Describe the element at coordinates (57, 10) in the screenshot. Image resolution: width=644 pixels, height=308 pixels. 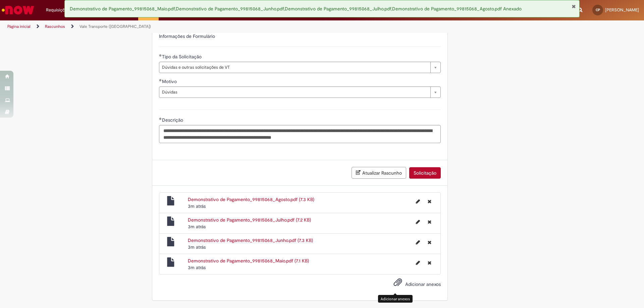
I see `span: Requisições` at that location.